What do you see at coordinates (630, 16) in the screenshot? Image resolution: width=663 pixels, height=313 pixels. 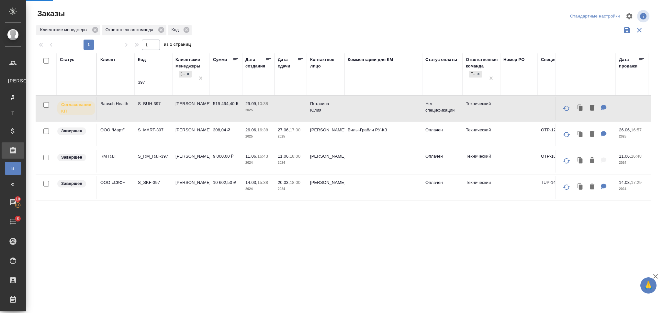 I see `span: Настроить таблицу` at bounding box center [630, 16].